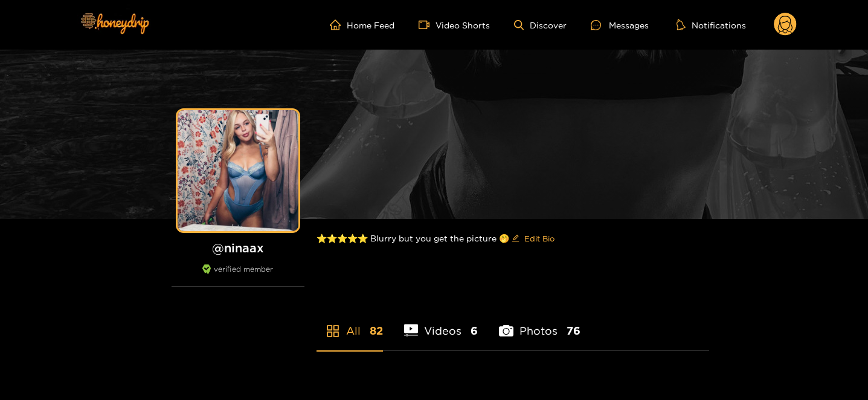  I want to click on span: 76, so click(573, 330).